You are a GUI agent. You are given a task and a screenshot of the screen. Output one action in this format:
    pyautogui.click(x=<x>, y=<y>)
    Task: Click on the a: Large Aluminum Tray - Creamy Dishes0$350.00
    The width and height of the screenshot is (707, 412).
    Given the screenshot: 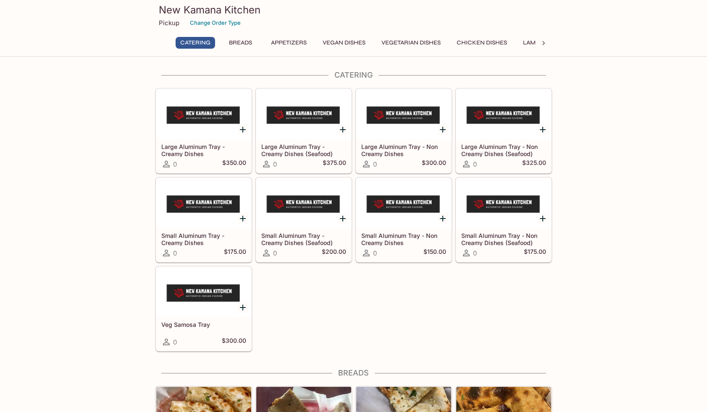 What is the action you would take?
    pyautogui.click(x=204, y=131)
    